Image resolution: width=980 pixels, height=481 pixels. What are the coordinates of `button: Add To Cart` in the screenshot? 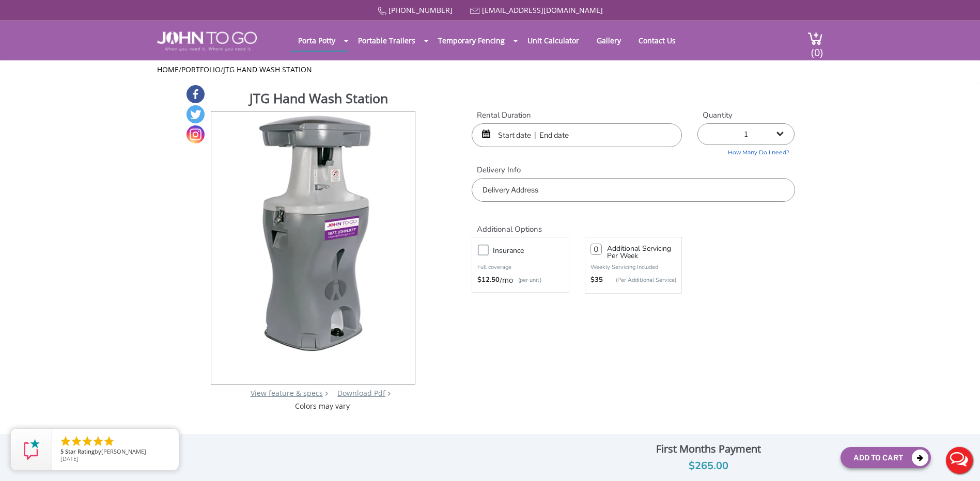 It's located at (885, 457).